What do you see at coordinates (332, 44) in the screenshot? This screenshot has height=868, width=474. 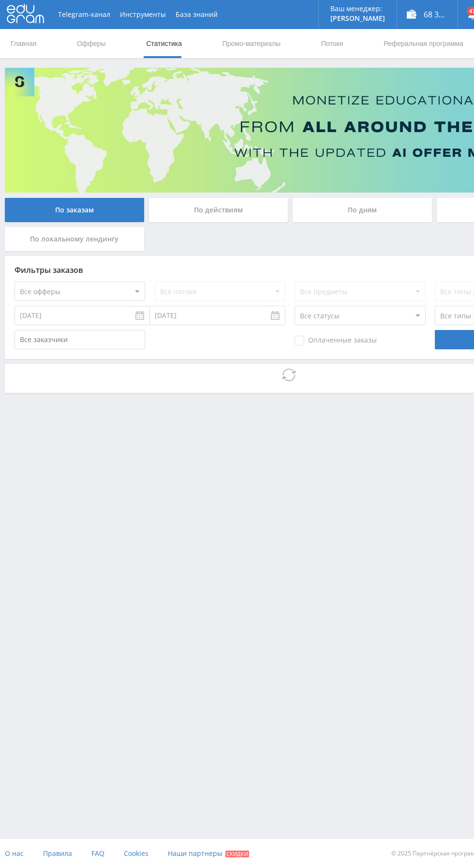 I see `a: Потоки` at bounding box center [332, 44].